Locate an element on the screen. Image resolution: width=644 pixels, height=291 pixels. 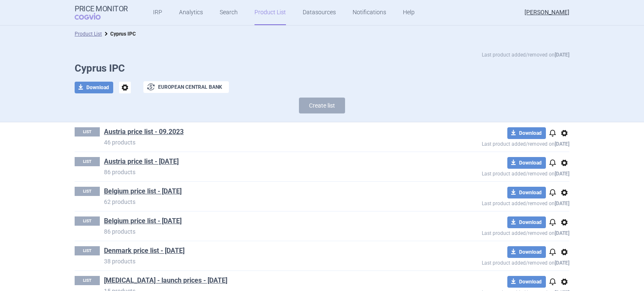
h1: Emgality - launch prices - 27.09.2022 is located at coordinates (262, 282).